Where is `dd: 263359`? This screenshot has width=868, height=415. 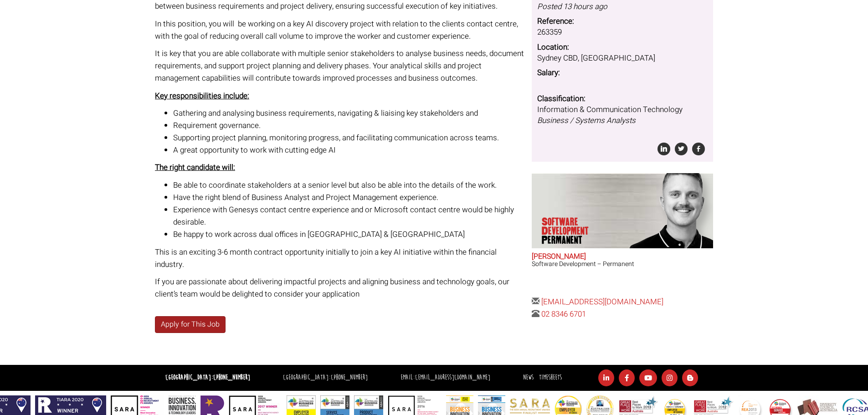 dd: 263359 is located at coordinates (622, 32).